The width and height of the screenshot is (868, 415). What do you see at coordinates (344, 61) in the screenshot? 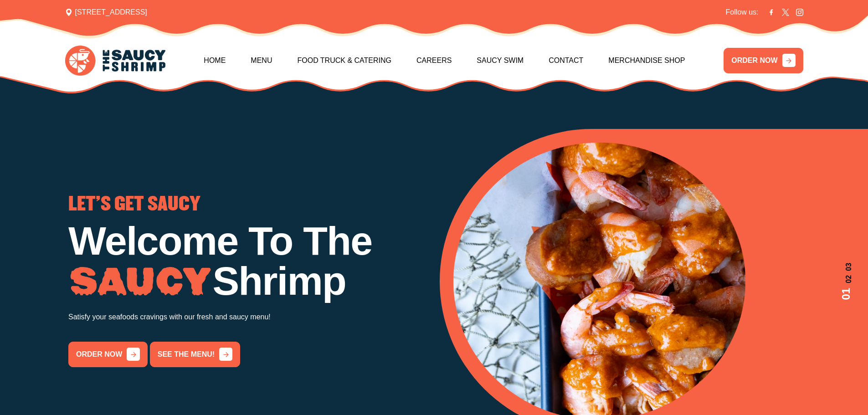
I see `a: Food Truck & Catering` at bounding box center [344, 61].